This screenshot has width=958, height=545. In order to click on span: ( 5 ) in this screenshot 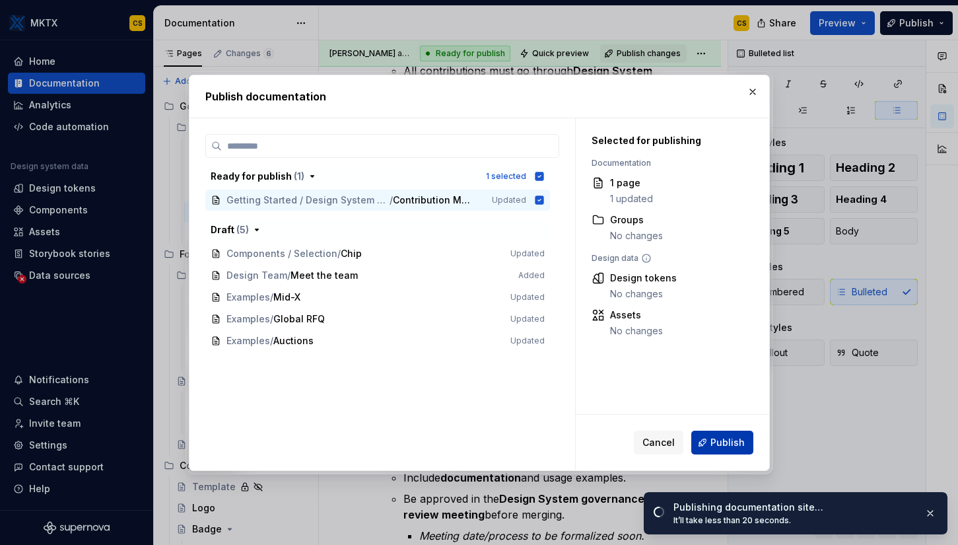, I will do `click(242, 229)`.